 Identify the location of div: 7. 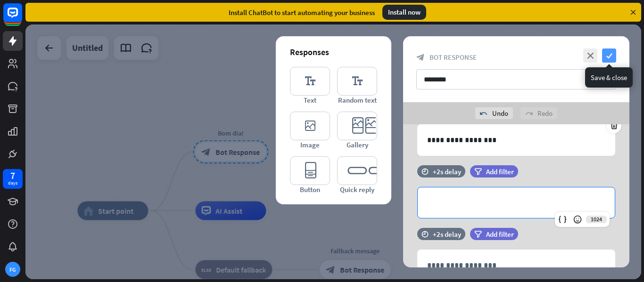
(13, 175).